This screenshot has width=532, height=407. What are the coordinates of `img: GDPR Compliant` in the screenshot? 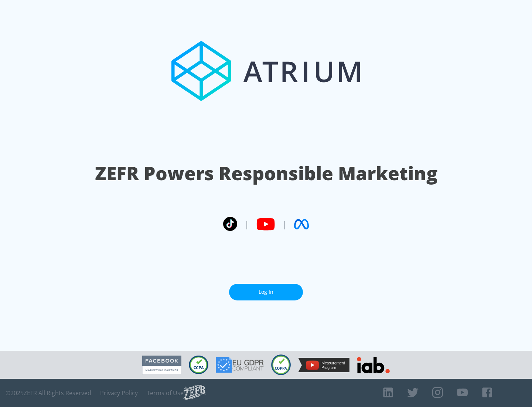 It's located at (240, 365).